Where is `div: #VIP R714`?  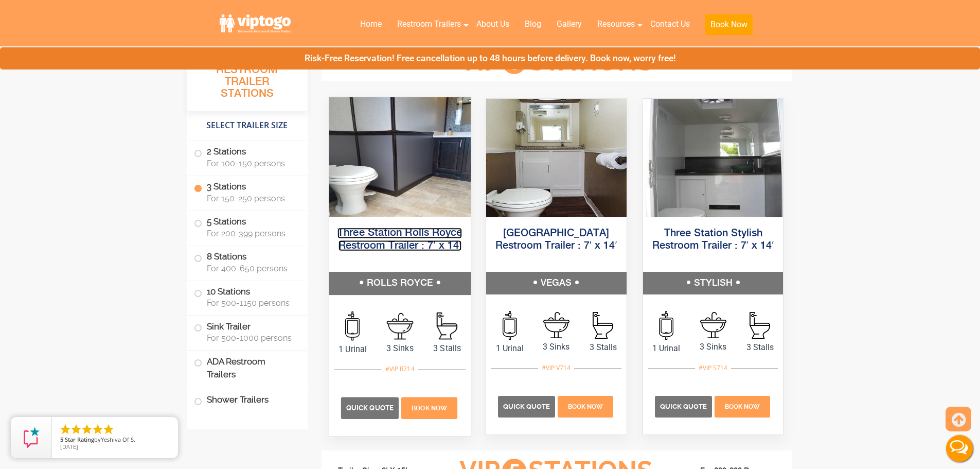 div: #VIP R714 is located at coordinates (399, 369).